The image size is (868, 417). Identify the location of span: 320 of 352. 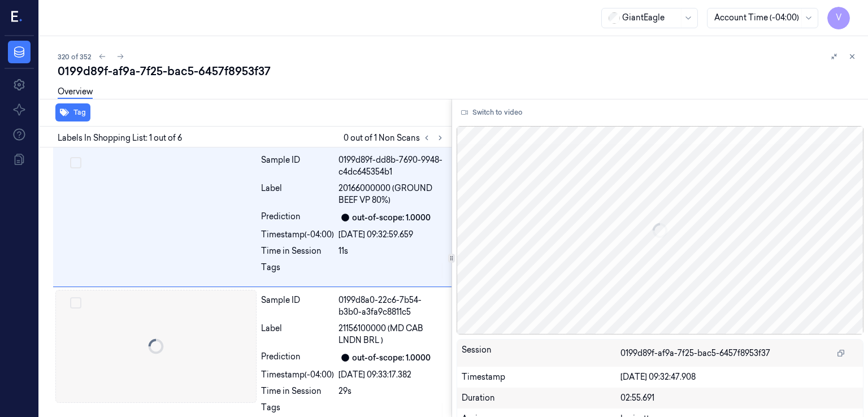
(74, 57).